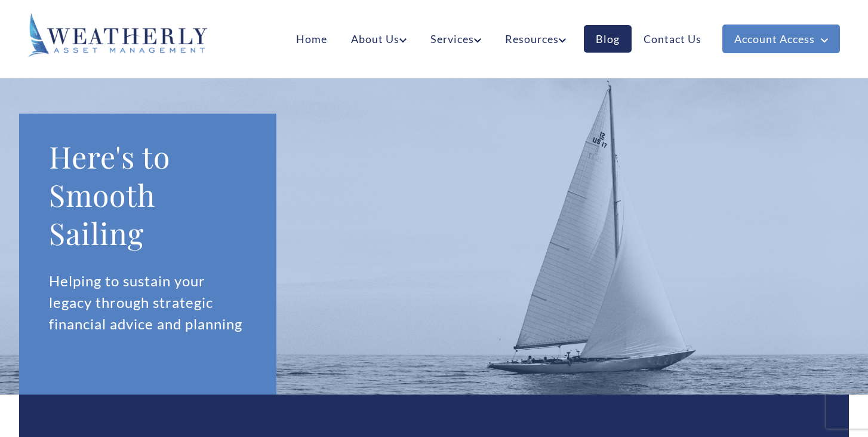  I want to click on h1: Here's to Smooth Sailing, so click(147, 195).